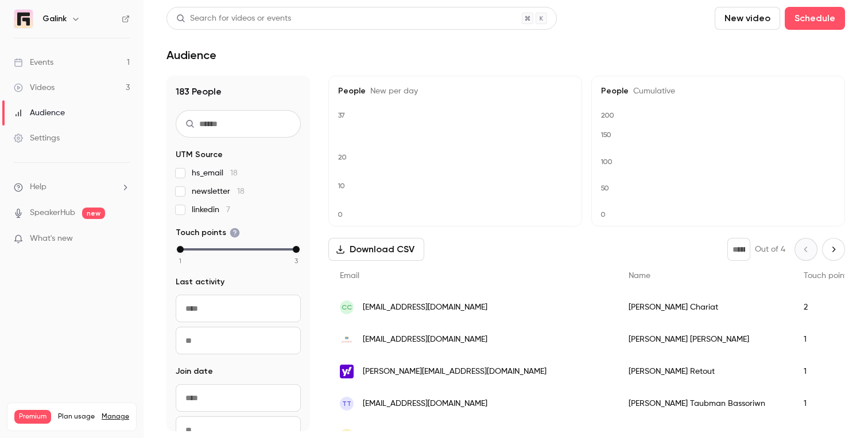 The width and height of the screenshot is (868, 438). I want to click on span: Premium, so click(33, 417).